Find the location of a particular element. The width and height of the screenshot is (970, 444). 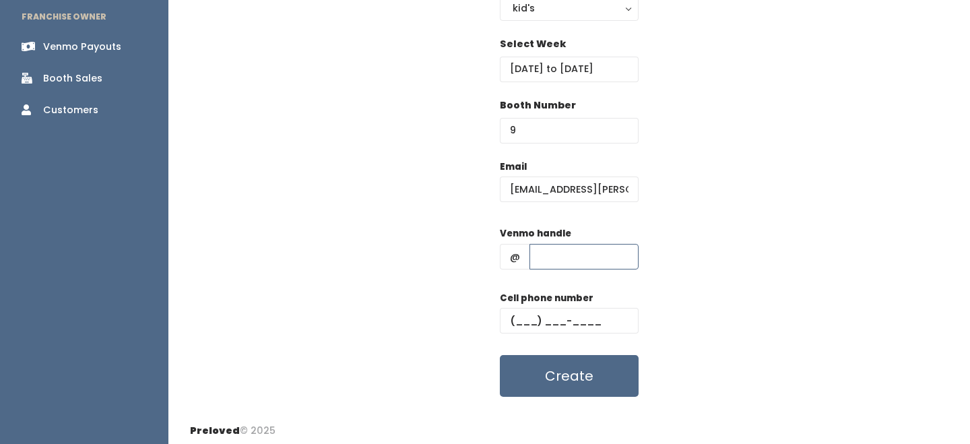

label: Booth Number is located at coordinates (538, 105).